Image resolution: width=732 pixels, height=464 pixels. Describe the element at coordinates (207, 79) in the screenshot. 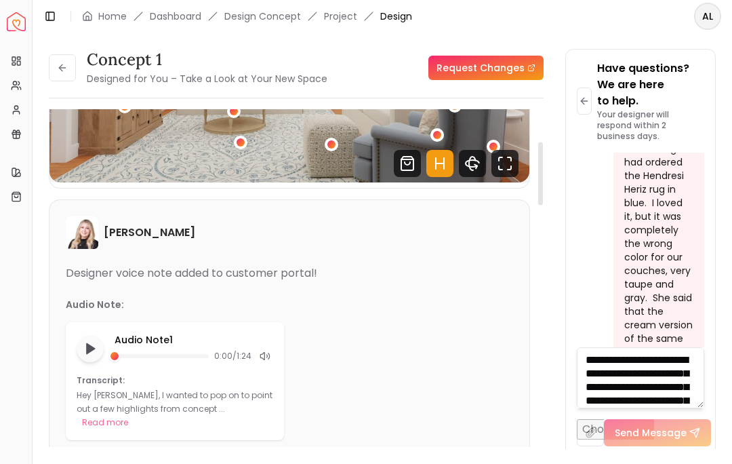

I see `small: Designed for You – Take a Look at Your New Space` at that location.